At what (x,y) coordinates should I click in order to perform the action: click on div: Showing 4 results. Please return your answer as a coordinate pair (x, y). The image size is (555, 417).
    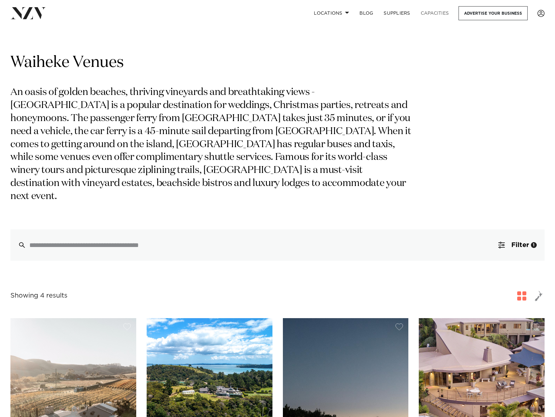
    Looking at the image, I should click on (39, 295).